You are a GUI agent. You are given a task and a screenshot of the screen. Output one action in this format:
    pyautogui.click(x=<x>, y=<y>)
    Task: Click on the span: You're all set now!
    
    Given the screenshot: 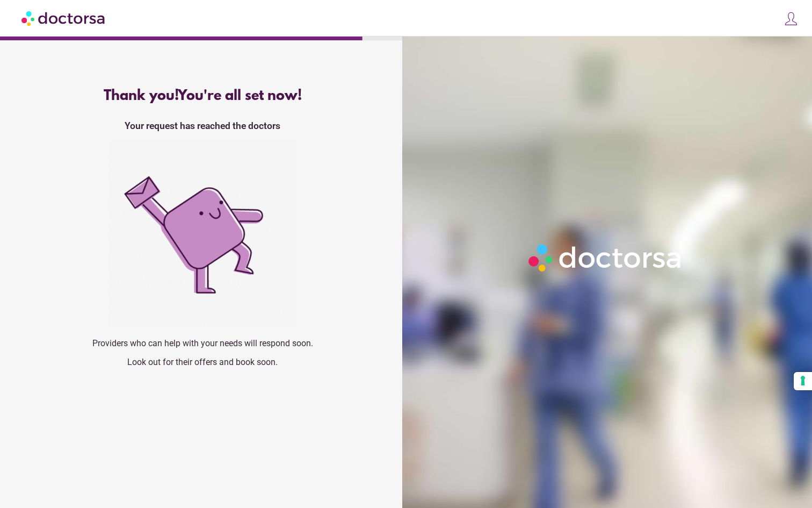 What is the action you would take?
    pyautogui.click(x=240, y=96)
    